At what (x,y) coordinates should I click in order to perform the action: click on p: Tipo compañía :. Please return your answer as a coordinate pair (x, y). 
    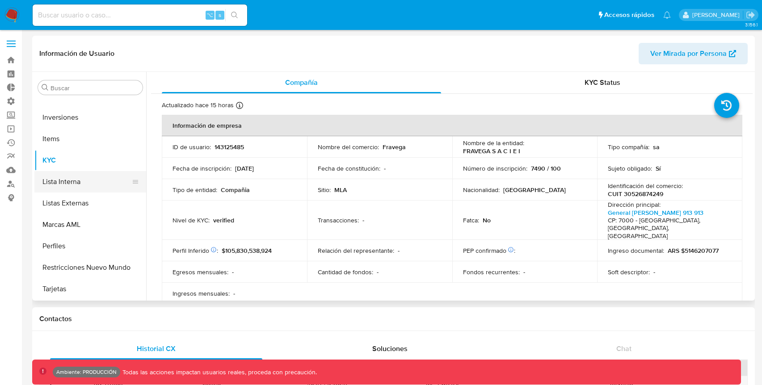
    Looking at the image, I should click on (628, 147).